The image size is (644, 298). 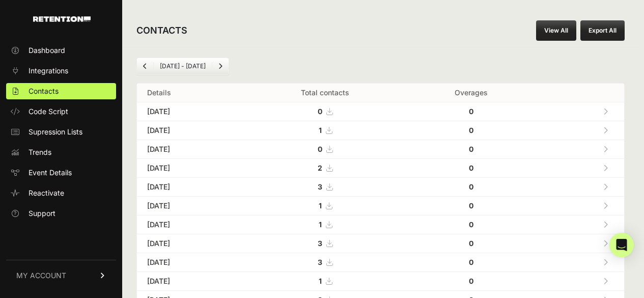 I want to click on a: Previous, so click(x=145, y=66).